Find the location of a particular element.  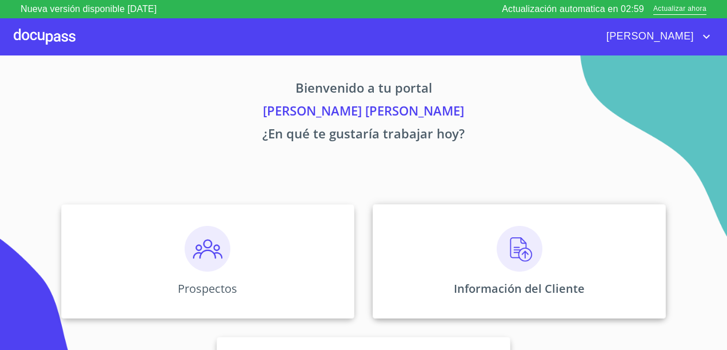

p: ¿En qué te gustaría trabajar hoy? is located at coordinates (363, 135).